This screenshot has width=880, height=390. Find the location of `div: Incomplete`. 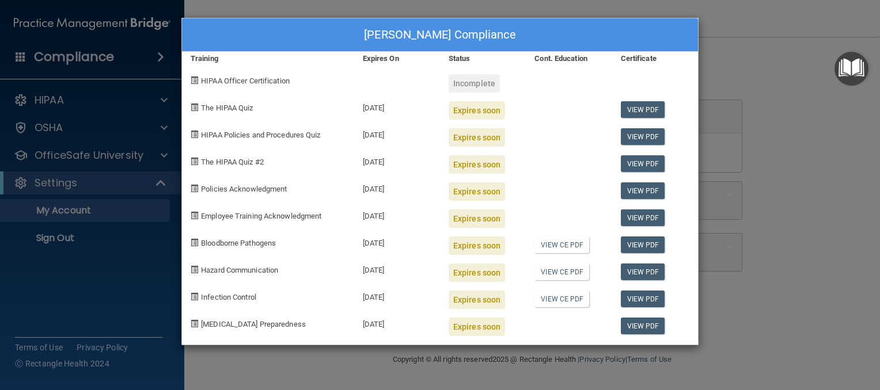

div: Incomplete is located at coordinates (474, 84).